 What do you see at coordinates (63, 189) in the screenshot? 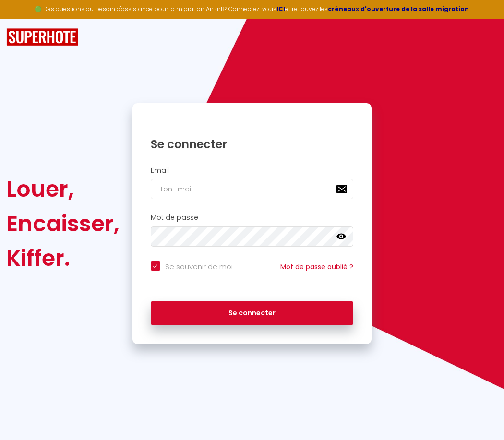
I see `div: Louer,` at bounding box center [63, 189].